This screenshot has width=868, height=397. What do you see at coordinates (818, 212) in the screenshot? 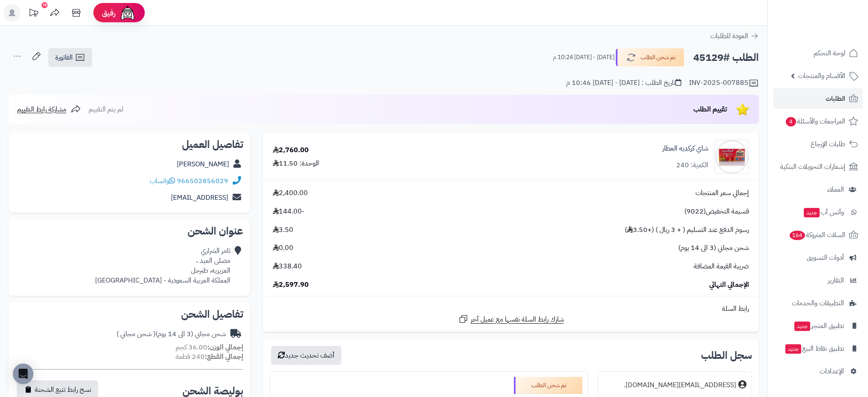
I see `a: وآتس آبجديد` at bounding box center [818, 212].